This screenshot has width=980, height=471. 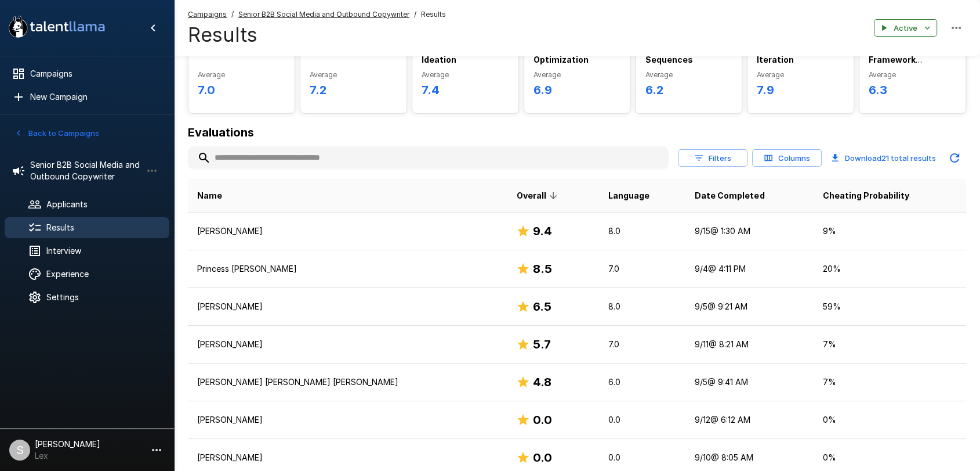 What do you see at coordinates (749, 307) in the screenshot?
I see `td: 9/5 @ 9:21 AM` at bounding box center [749, 307].